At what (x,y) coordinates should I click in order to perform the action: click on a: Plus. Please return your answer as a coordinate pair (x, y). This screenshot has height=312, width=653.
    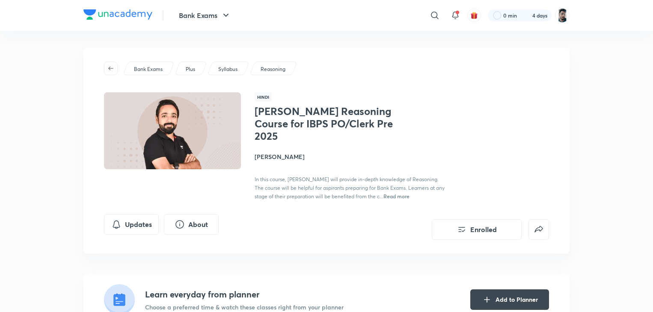
    Looking at the image, I should click on (190, 69).